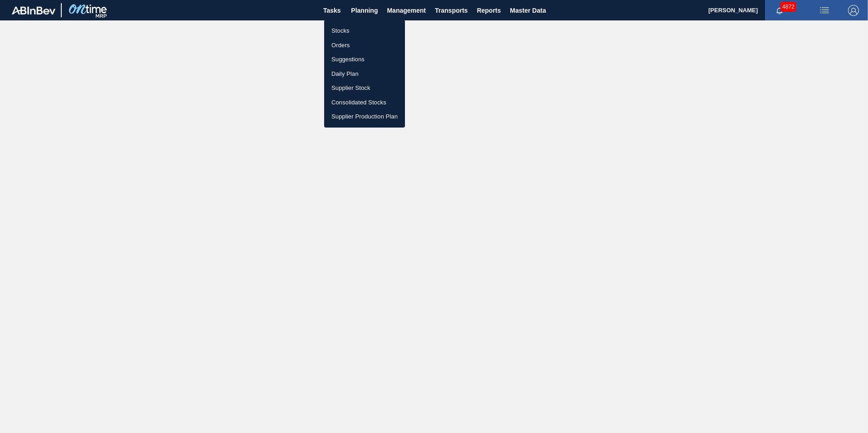 The width and height of the screenshot is (868, 433). Describe the element at coordinates (364, 31) in the screenshot. I see `li: Stocks` at that location.